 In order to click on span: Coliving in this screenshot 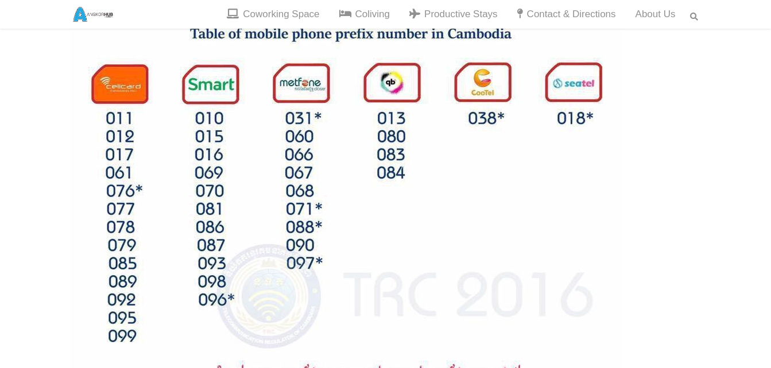, I will do `click(372, 14)`.